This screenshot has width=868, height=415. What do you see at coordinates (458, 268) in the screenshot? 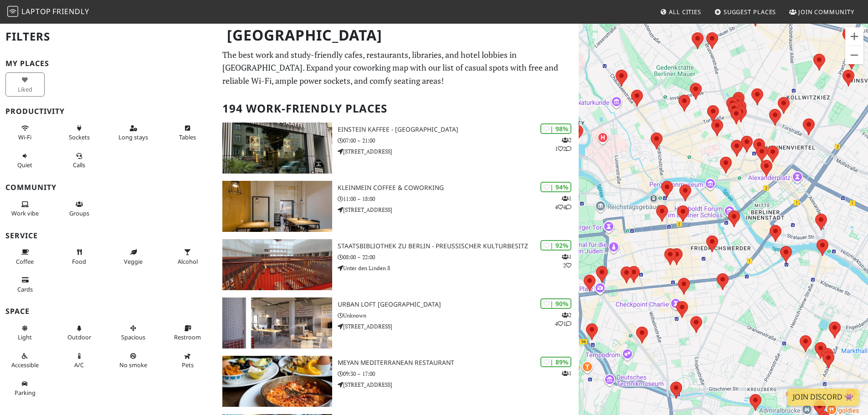
I see `p: Unter den Linden 8` at bounding box center [458, 268].